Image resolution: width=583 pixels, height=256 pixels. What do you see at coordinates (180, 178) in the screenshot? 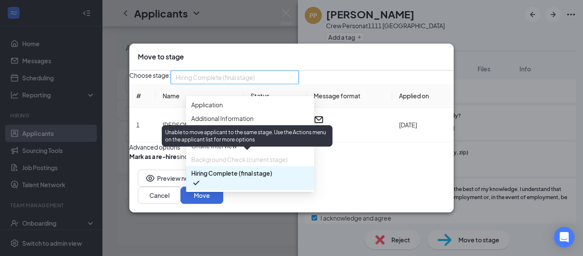
I see `button: EyePreview notification` at bounding box center [180, 178].